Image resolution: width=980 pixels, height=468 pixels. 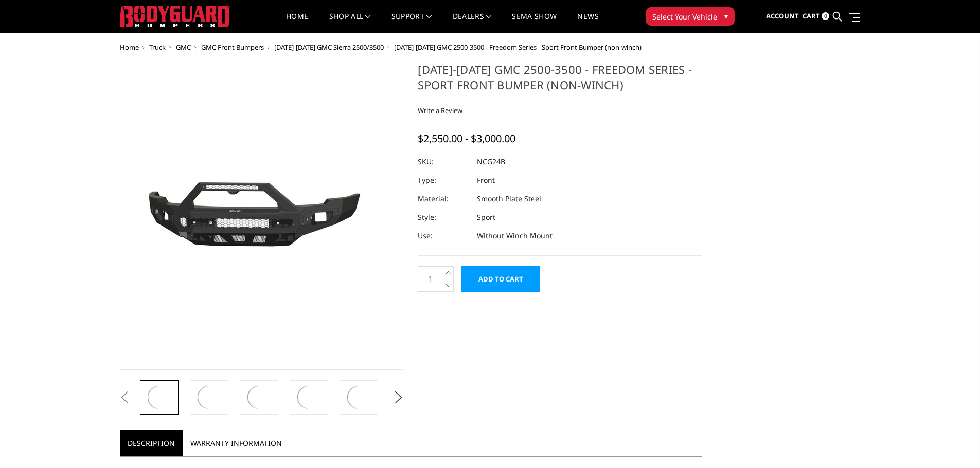 I want to click on a: shop all, so click(x=349, y=22).